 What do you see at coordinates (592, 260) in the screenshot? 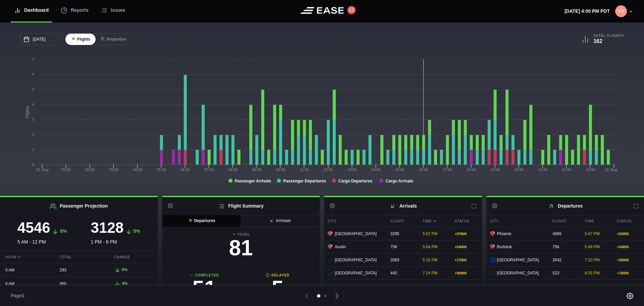
I see `span: 7:10 PM` at bounding box center [592, 260].